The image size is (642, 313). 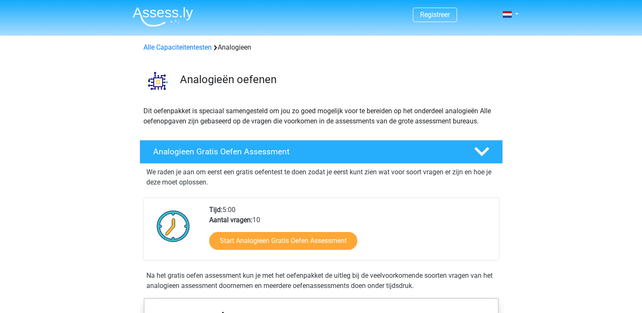 I want to click on b: Tijd:, so click(x=216, y=210).